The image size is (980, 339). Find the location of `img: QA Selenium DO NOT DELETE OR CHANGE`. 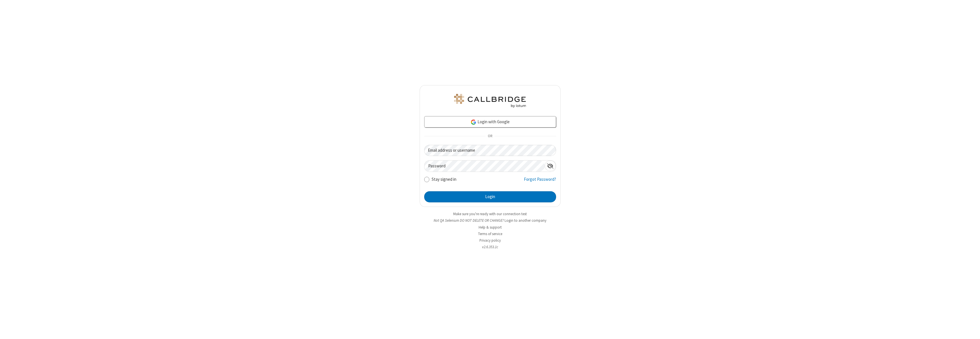

img: QA Selenium DO NOT DELETE OR CHANGE is located at coordinates (490, 101).